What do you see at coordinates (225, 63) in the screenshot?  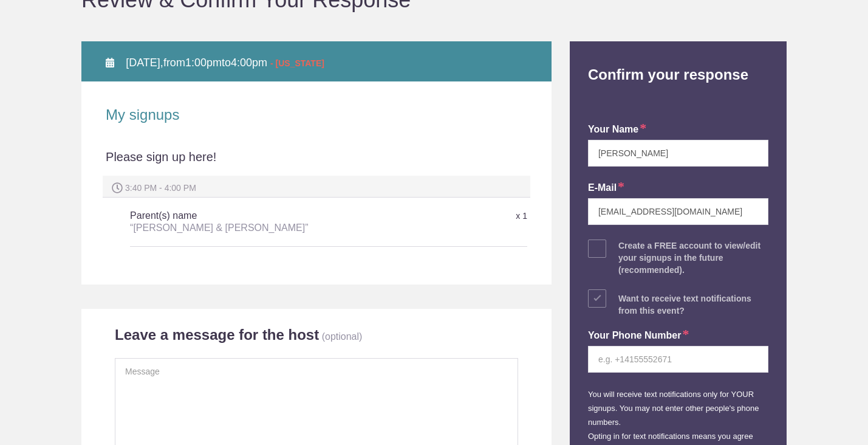 I see `span: from to` at bounding box center [225, 63].